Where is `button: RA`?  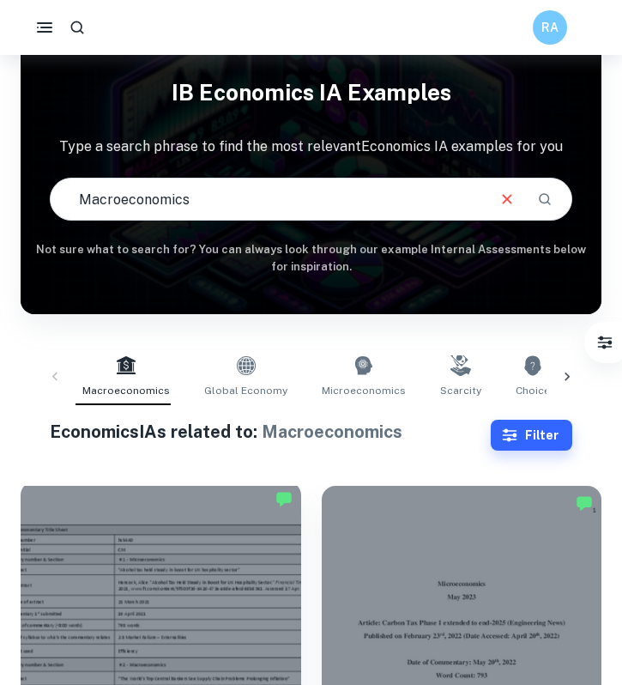
button: RA is located at coordinates (550, 27).